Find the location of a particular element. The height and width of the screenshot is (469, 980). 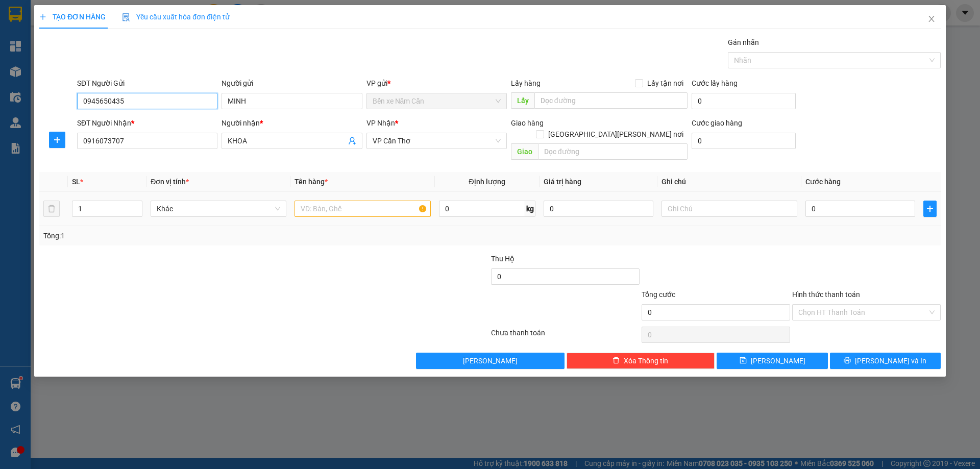

th: Ghi chú is located at coordinates (730, 181).